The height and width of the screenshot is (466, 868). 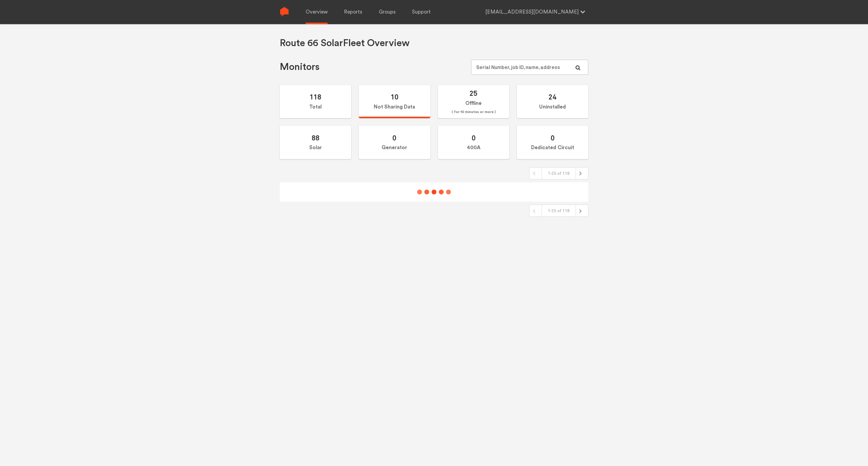 I want to click on label: Not Sharing Data, so click(x=394, y=102).